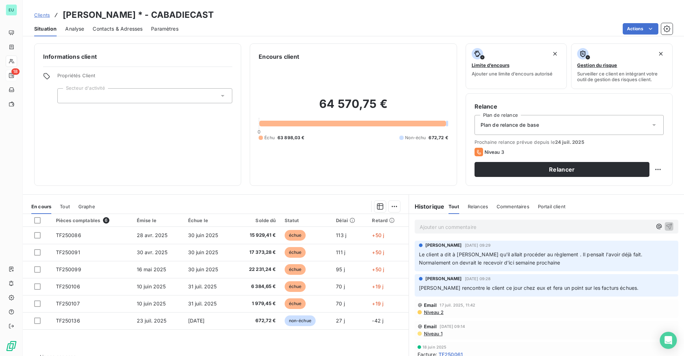 The width and height of the screenshot is (684, 356). I want to click on div: Retard, so click(388, 221).